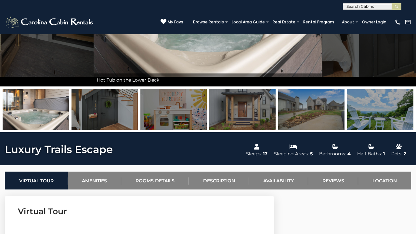 Image resolution: width=416 pixels, height=234 pixels. What do you see at coordinates (311, 109) in the screenshot?
I see `img: 168408854` at bounding box center [311, 109].